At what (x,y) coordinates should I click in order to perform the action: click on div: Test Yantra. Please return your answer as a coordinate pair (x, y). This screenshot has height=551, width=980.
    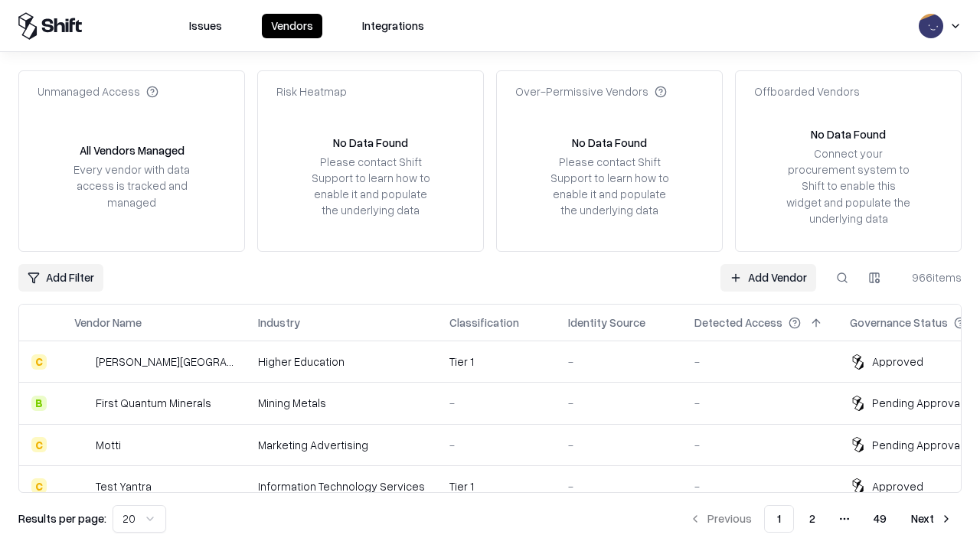
    Looking at the image, I should click on (124, 486).